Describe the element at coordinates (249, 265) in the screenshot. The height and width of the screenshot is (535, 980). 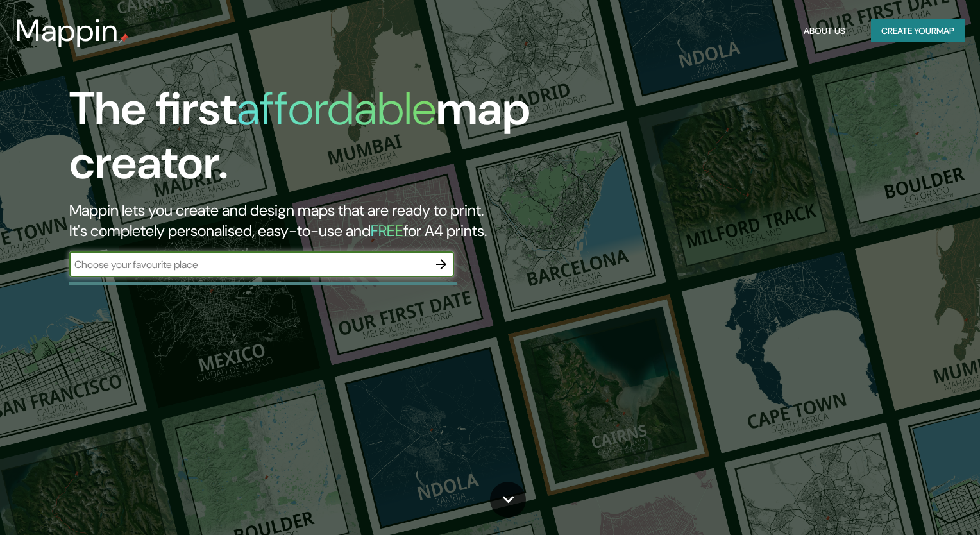
I see `input: Choose your favourite place` at that location.